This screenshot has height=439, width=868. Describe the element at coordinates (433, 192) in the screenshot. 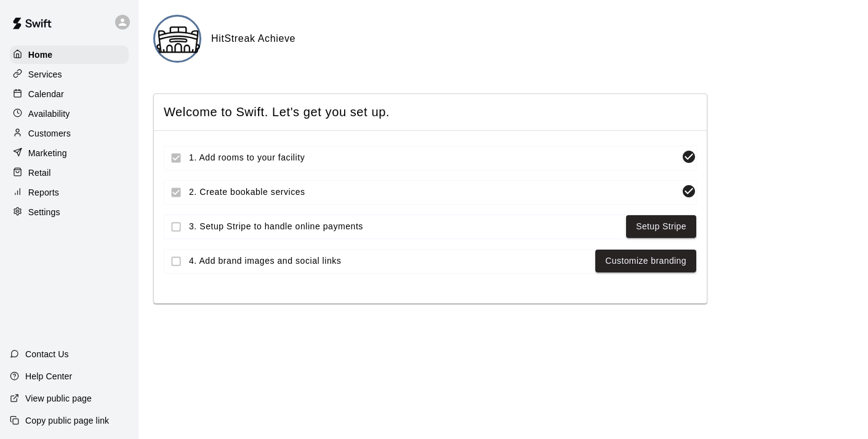

I see `span: 2. Create bookable services` at that location.